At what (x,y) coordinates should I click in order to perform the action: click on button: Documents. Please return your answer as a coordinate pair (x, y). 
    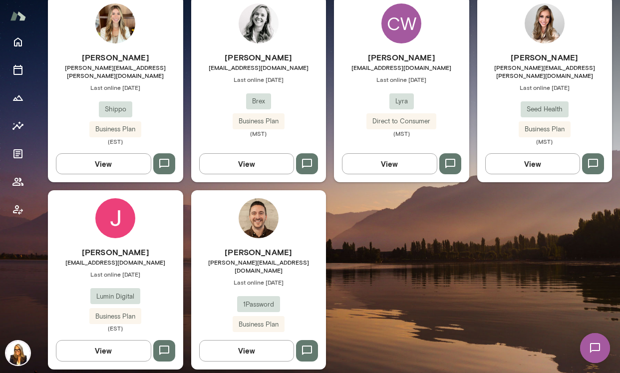
    Looking at the image, I should click on (18, 154).